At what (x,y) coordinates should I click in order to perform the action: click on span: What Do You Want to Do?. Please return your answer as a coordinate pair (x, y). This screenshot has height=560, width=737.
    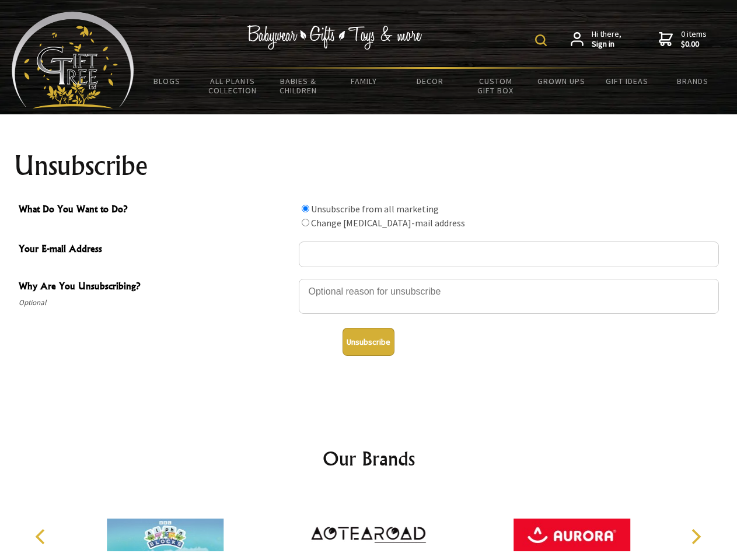
    Looking at the image, I should click on (156, 210).